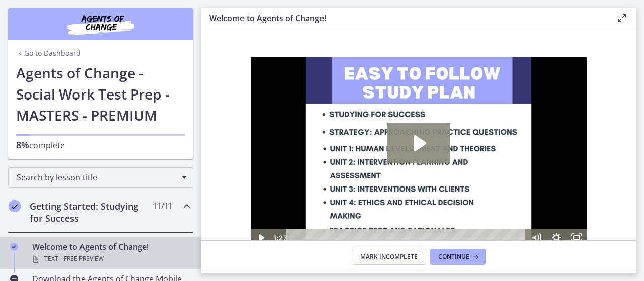 Image resolution: width=644 pixels, height=281 pixels. I want to click on button: Mark Incomplete, so click(389, 257).